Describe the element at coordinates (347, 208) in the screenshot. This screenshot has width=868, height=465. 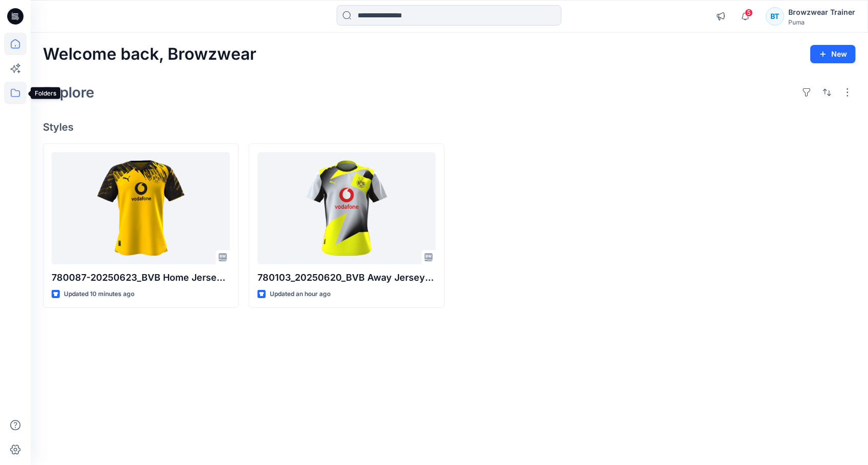
I see `a: 780103_20250620_BVB Away Jersey Authentic` at that location.